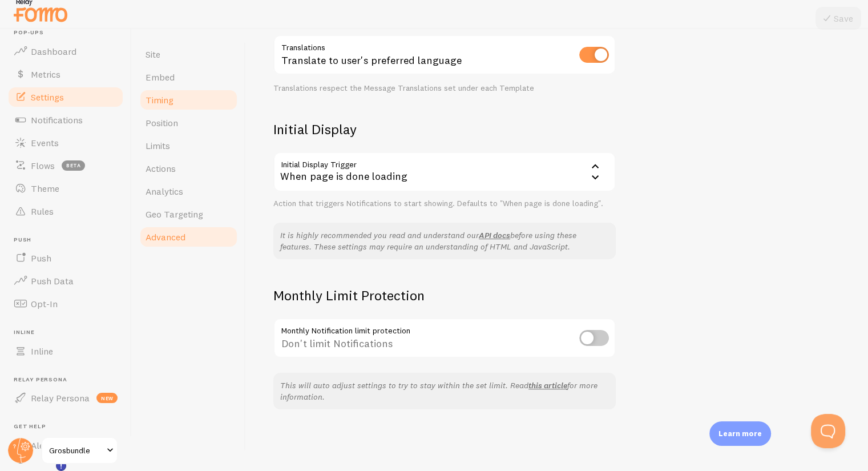  I want to click on a: Advanced, so click(188, 237).